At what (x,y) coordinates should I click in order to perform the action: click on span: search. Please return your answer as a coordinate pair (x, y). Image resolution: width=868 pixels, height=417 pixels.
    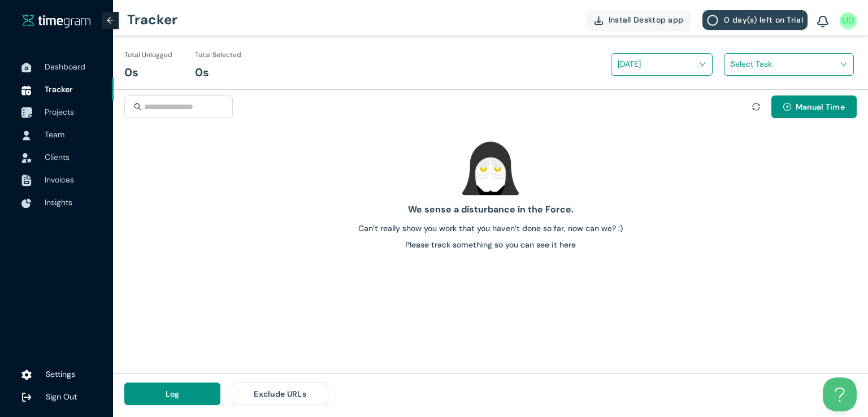
    Looking at the image, I should click on (138, 107).